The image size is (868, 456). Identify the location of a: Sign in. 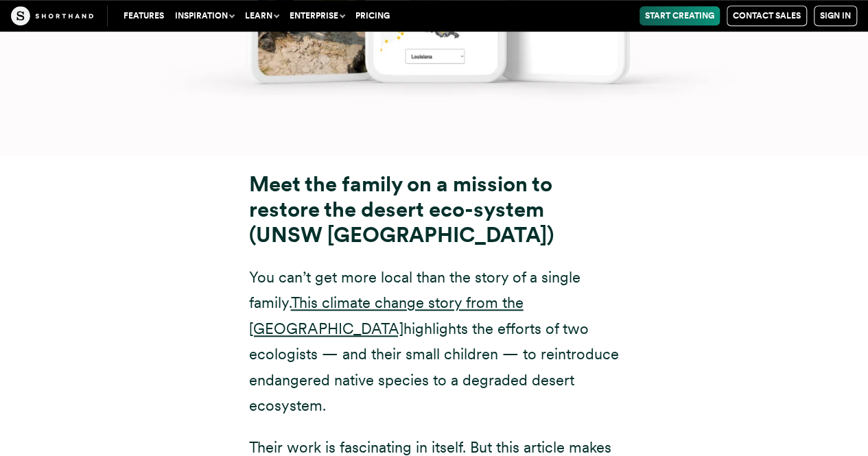
(835, 16).